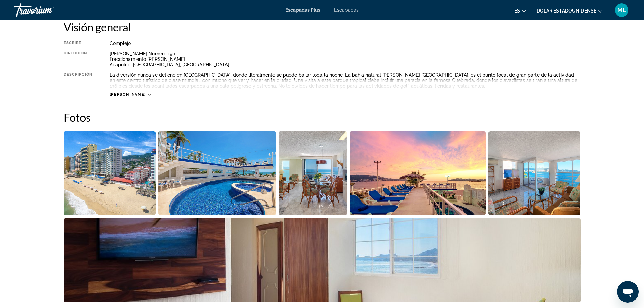 This screenshot has width=644, height=308. What do you see at coordinates (520, 10) in the screenshot?
I see `button: Cambiar idioma` at bounding box center [520, 10].